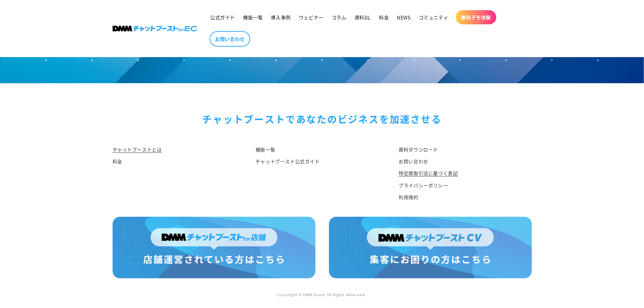 The image size is (644, 308). Describe the element at coordinates (404, 17) in the screenshot. I see `span: NEWS` at that location.